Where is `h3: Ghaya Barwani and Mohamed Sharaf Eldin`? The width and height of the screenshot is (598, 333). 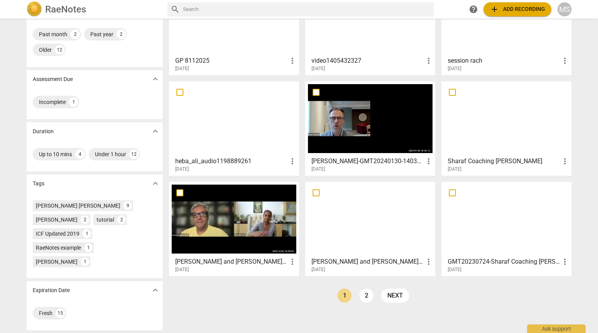 h3: Ghaya Barwani and Mohamed Sharaf Eldin is located at coordinates (231, 262).